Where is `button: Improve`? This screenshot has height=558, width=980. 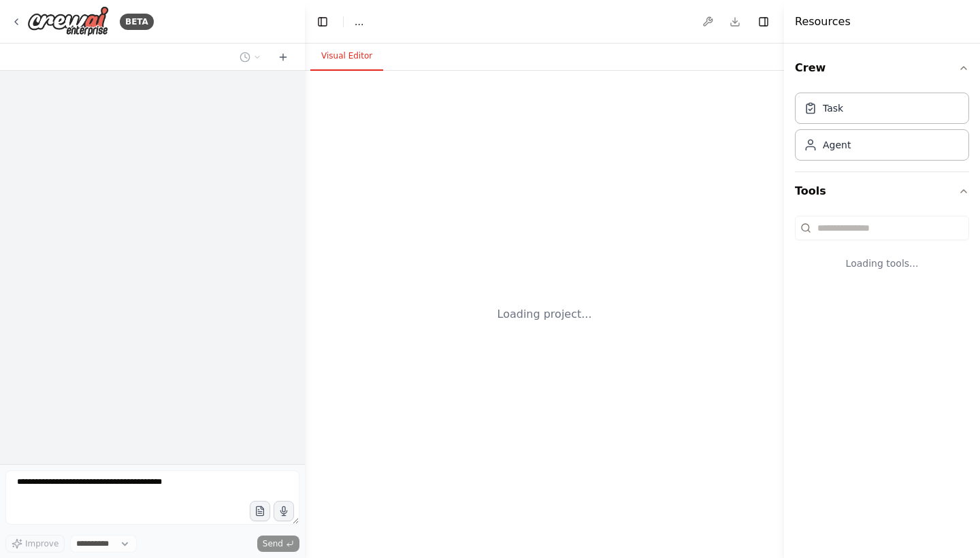
button: Improve is located at coordinates (35, 543).